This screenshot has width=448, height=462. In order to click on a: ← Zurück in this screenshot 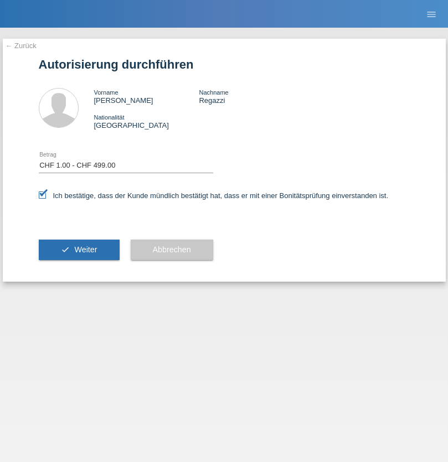, I will do `click(21, 45)`.